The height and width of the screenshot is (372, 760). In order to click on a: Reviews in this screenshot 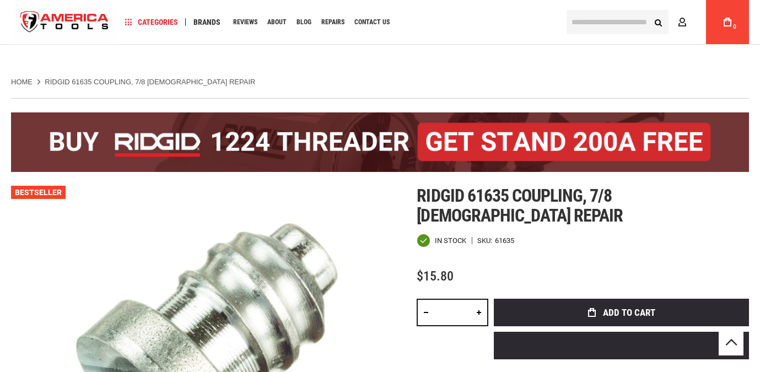, I will do `click(245, 22)`.